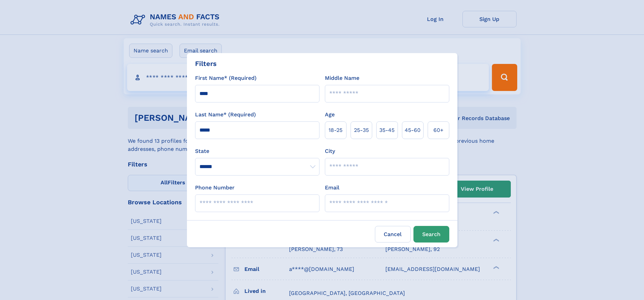  I want to click on span: 18‑25, so click(335, 130).